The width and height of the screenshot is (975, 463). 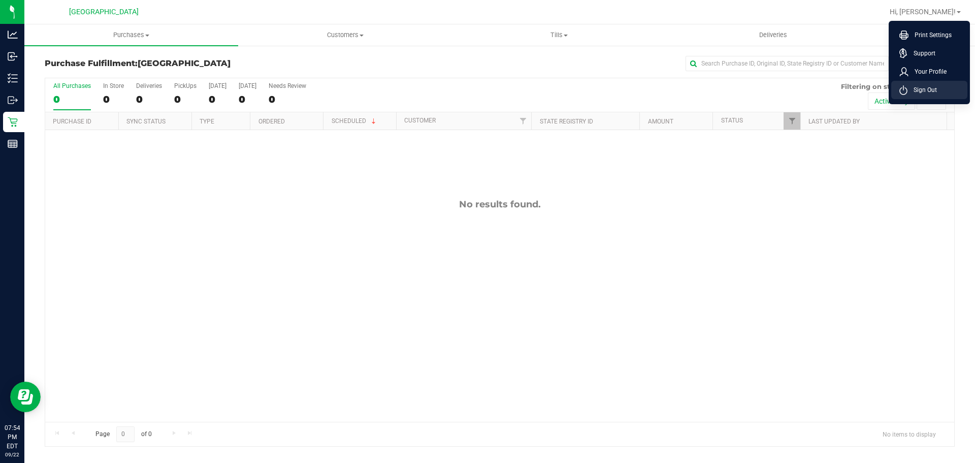 What do you see at coordinates (113, 86) in the screenshot?
I see `div: In Store` at bounding box center [113, 86].